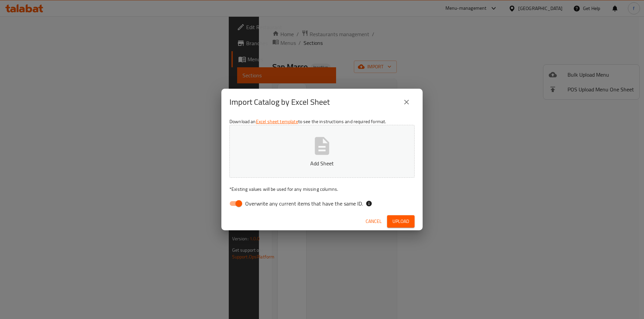  Describe the element at coordinates (322, 164) in the screenshot. I see `p: Add Sheet` at that location.